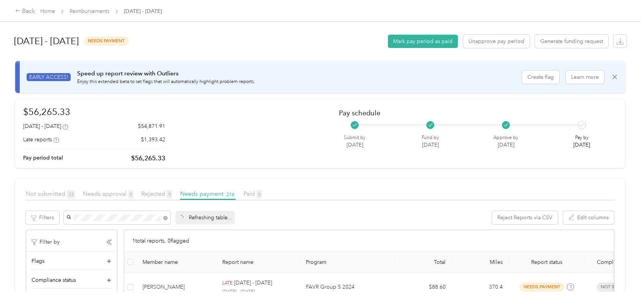  What do you see at coordinates (152, 126) in the screenshot?
I see `p: $54,871.91` at bounding box center [152, 126].